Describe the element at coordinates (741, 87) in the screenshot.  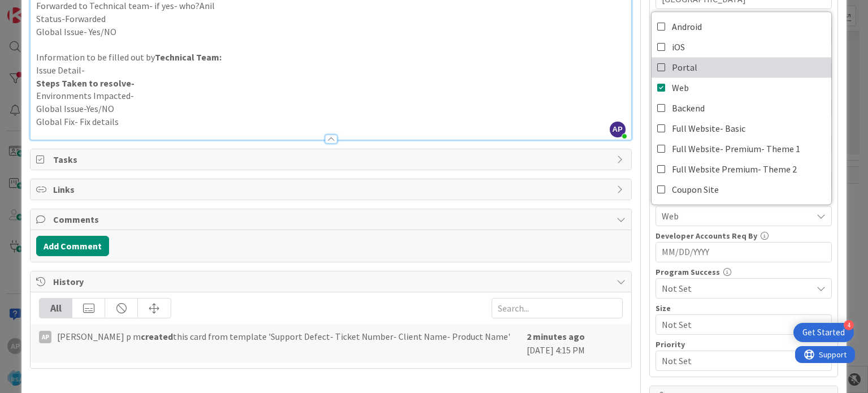
I see `a: Web` at that location.